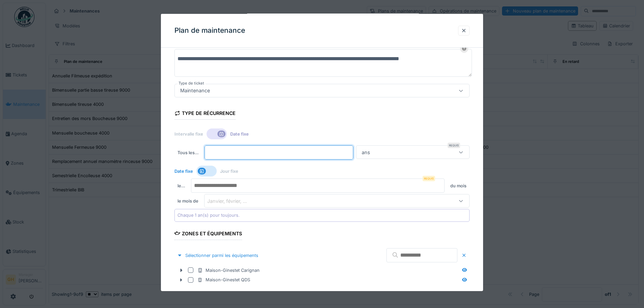 This screenshot has width=644, height=308. What do you see at coordinates (458, 186) in the screenshot?
I see `div: du mois` at bounding box center [458, 186].